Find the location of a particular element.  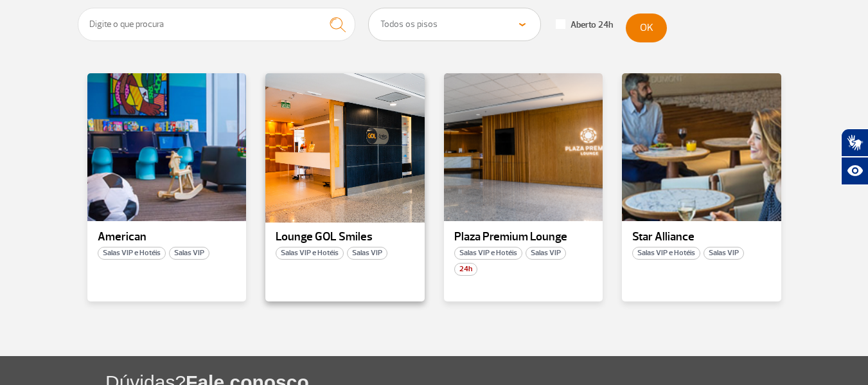

button: OK is located at coordinates (646, 28).